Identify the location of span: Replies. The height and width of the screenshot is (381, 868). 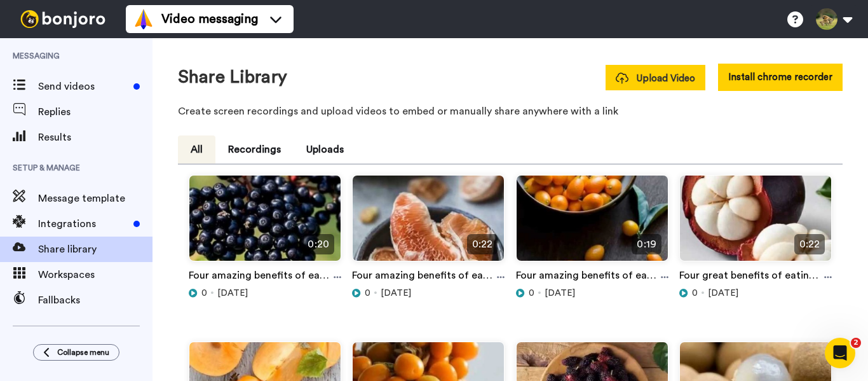
(95, 112).